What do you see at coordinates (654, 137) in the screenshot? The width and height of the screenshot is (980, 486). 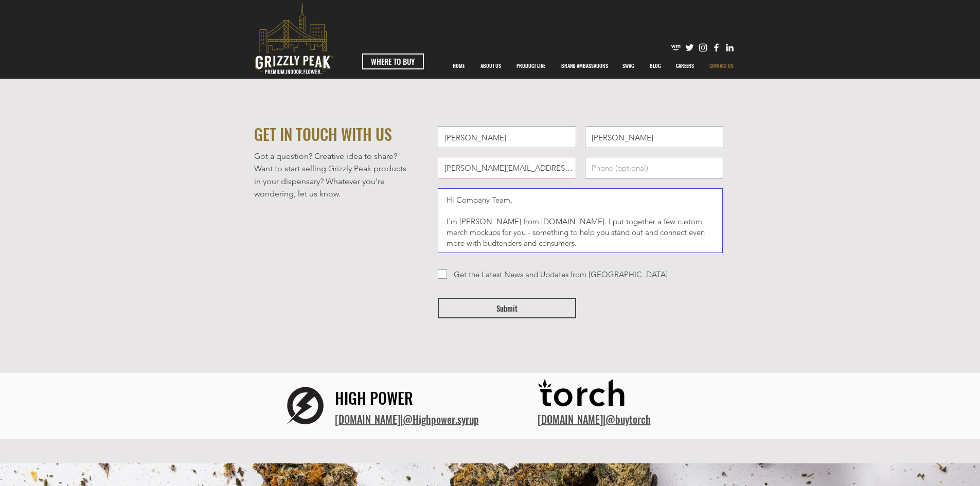 I see `input: Last Name` at bounding box center [654, 137].